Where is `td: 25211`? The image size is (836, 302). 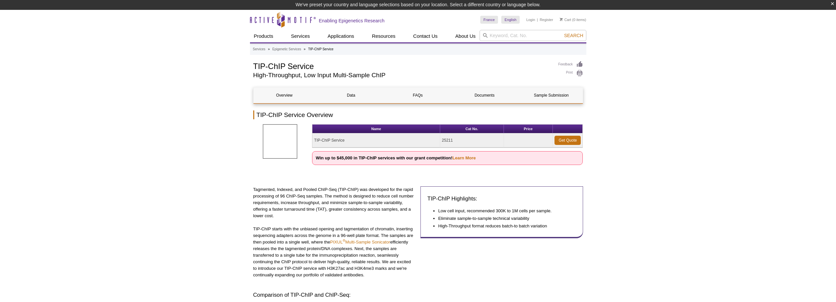 td: 25211 is located at coordinates (472, 140).